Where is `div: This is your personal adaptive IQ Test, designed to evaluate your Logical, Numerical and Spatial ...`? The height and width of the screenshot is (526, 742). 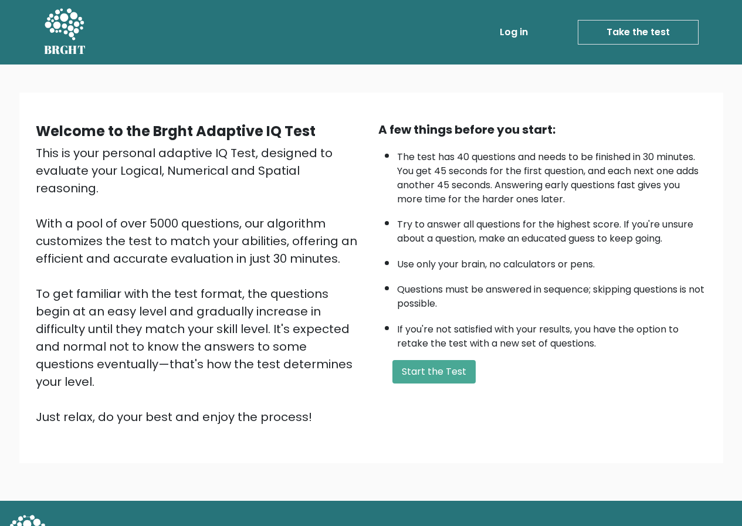
div: This is your personal adaptive IQ Test, designed to evaluate your Logical, Numerical and Spatial ... is located at coordinates (200, 285).